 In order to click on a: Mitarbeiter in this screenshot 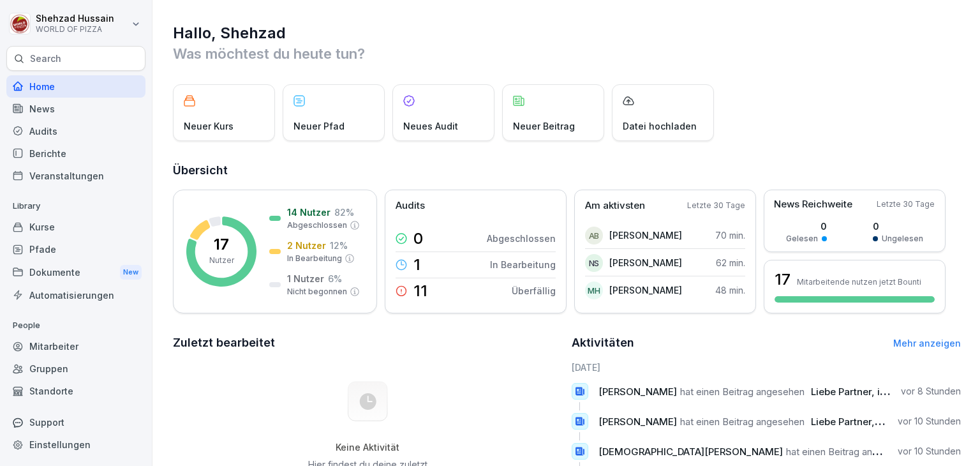, I will do `click(76, 346)`.